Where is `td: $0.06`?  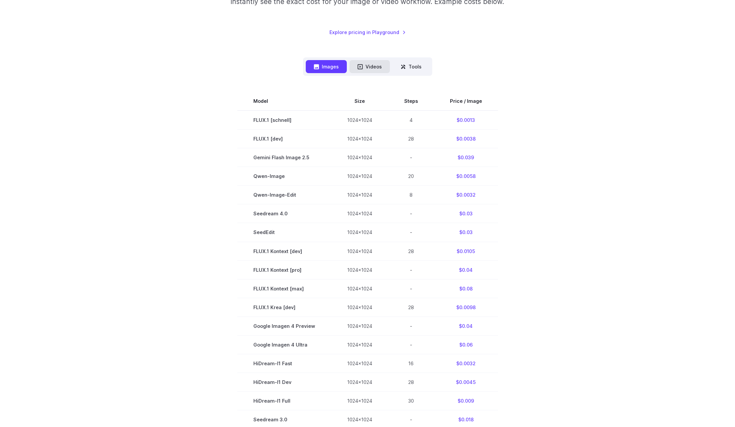 td: $0.06 is located at coordinates (466, 344).